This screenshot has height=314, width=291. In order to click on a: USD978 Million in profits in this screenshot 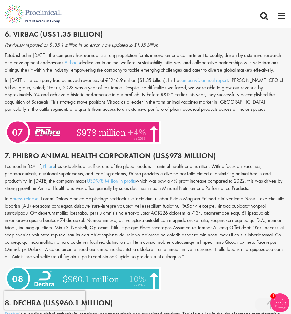, I will do `click(111, 181)`.